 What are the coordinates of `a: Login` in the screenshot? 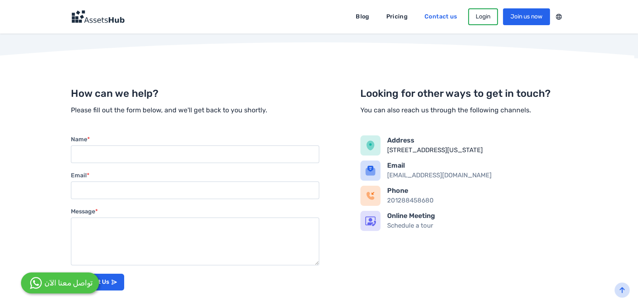 It's located at (483, 17).